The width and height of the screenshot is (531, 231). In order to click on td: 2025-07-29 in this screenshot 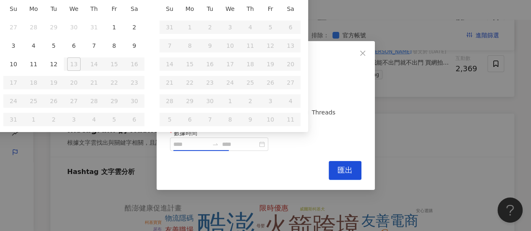, I will do `click(54, 27)`.